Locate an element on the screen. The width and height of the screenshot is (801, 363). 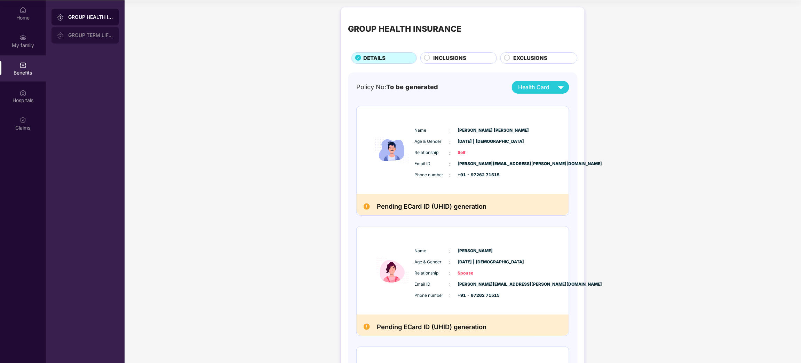
span: Health Card is located at coordinates (534, 87).